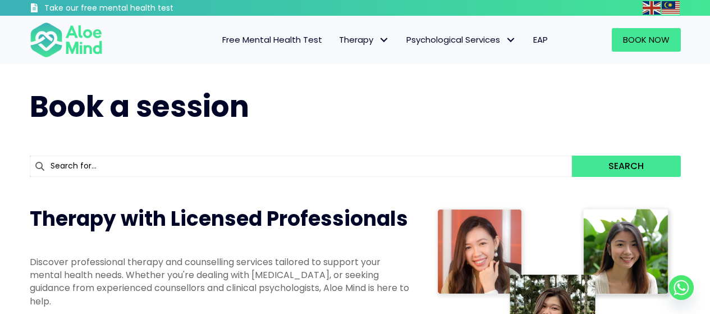 The image size is (710, 314). I want to click on span: Psychological Services, so click(462, 39).